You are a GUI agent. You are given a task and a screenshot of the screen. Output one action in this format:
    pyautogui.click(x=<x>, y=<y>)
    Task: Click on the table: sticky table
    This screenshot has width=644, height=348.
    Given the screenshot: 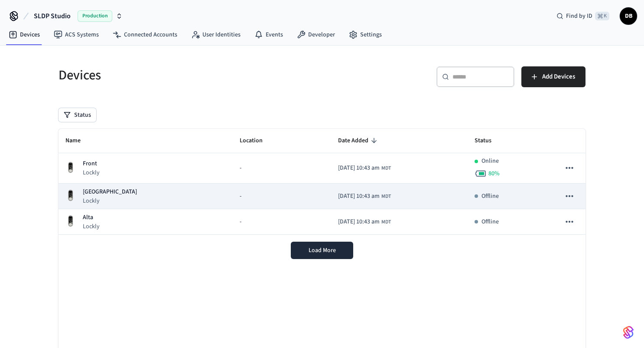 What is the action you would take?
    pyautogui.click(x=322, y=182)
    